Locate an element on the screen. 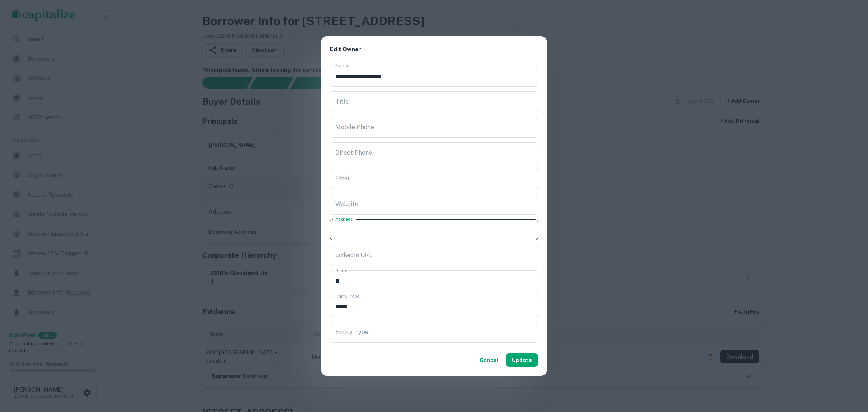 This screenshot has height=412, width=868. button: Cancel is located at coordinates (489, 360).